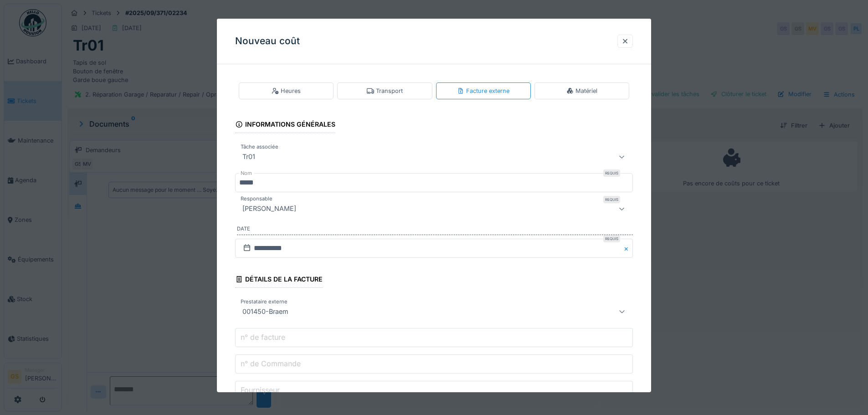  Describe the element at coordinates (268, 41) in the screenshot. I see `h3: Nouveau coût` at that location.